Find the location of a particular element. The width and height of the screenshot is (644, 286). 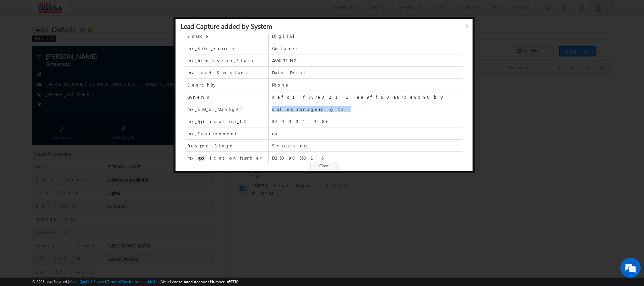

em: Start Chat is located at coordinates (107, 212).